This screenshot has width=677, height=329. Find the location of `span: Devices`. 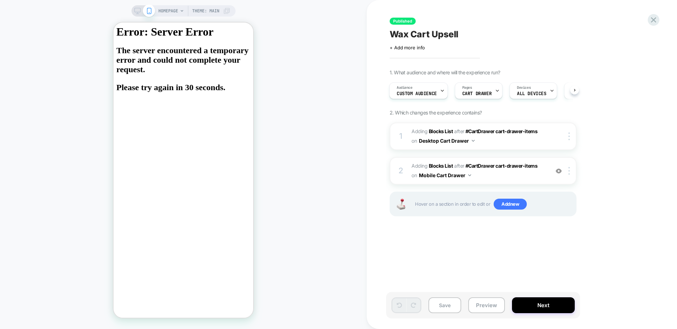

span: Devices is located at coordinates (524, 88).